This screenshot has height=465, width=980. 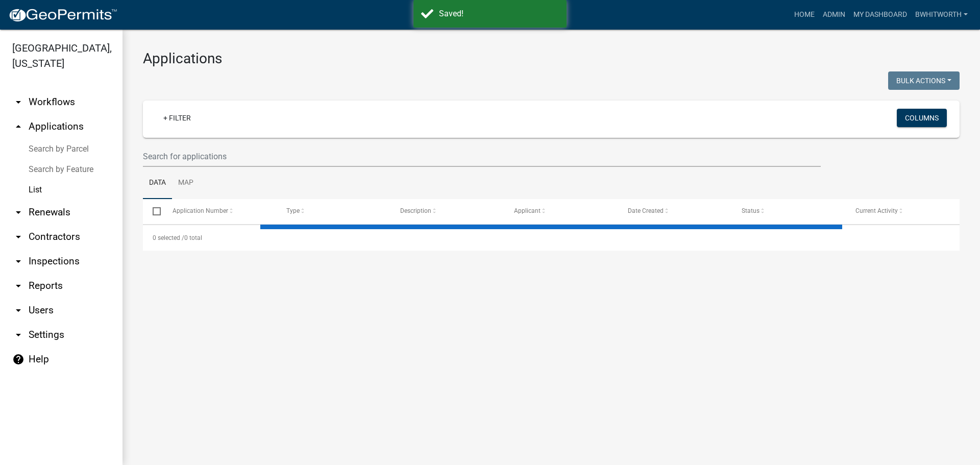 I want to click on h3: Applications, so click(x=551, y=59).